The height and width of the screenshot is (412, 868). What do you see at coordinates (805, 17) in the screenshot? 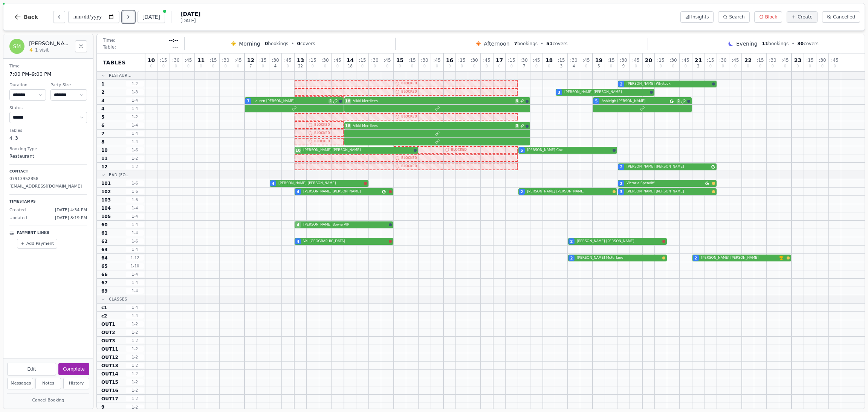
I see `span: Create` at bounding box center [805, 17].